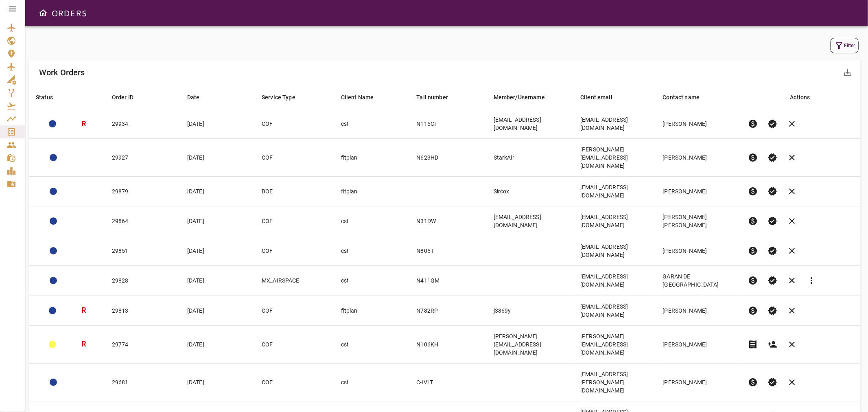 This screenshot has width=868, height=412. I want to click on div: Status, so click(44, 97).